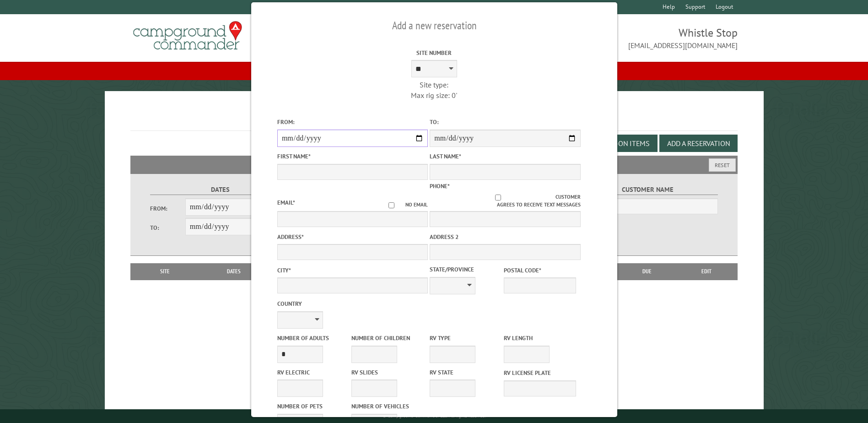 The width and height of the screenshot is (868, 423). Describe the element at coordinates (723, 165) in the screenshot. I see `button: Reset` at that location.